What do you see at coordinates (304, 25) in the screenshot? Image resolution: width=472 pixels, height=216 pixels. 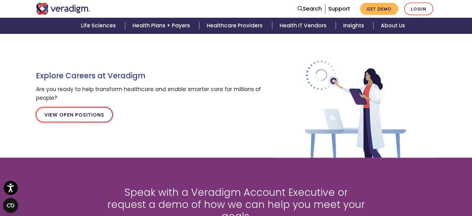 I see `a: Health IT Vendors` at bounding box center [304, 25].